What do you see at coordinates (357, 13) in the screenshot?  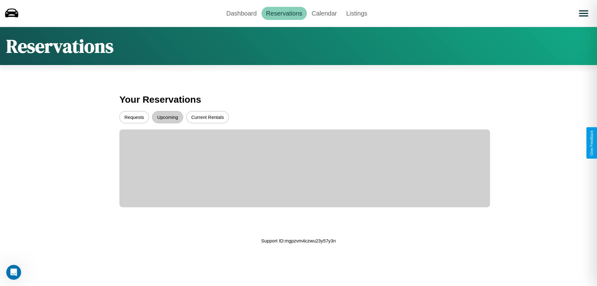 I see `a: Listings` at bounding box center [357, 13].